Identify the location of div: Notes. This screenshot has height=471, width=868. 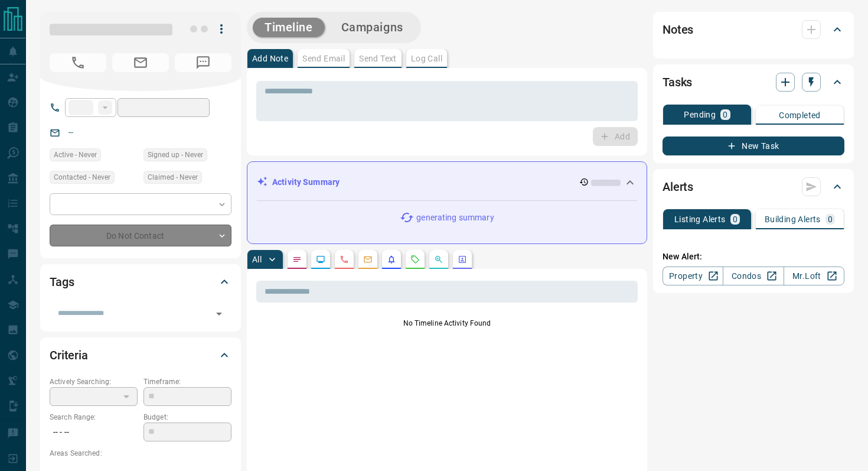
(753, 29).